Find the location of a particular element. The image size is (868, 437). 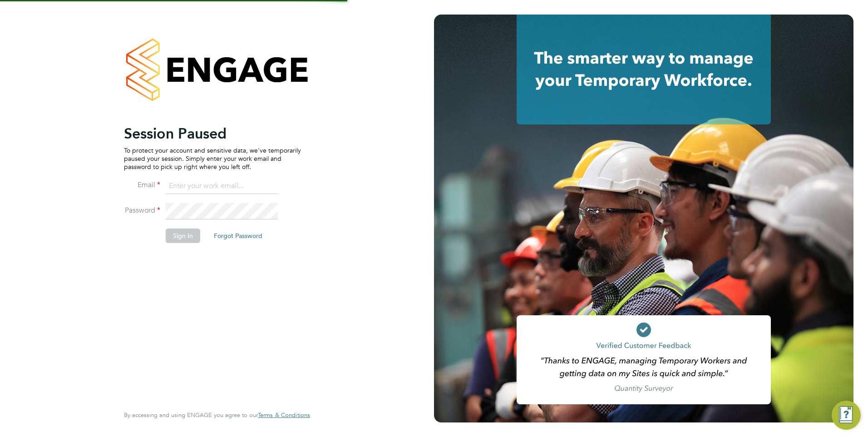

p: To protect your account and sensitive data, we've temporarily paused your session. Simply enter y... is located at coordinates (213, 159).